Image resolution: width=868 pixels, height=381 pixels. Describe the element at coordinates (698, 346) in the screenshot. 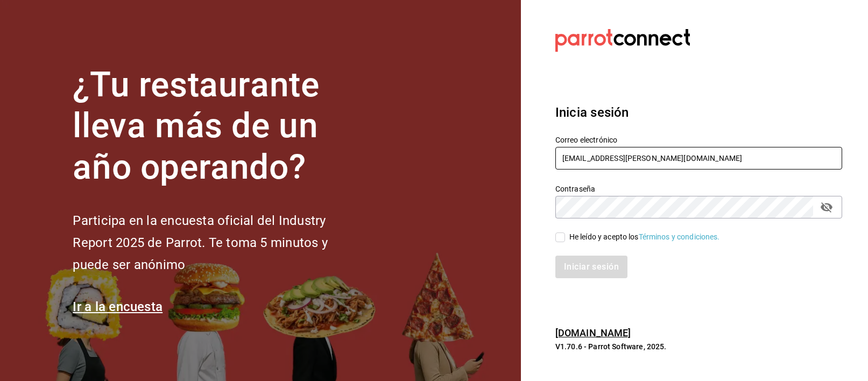

I see `p: V1.70.6 - Parrot Software, 2025.` at that location.